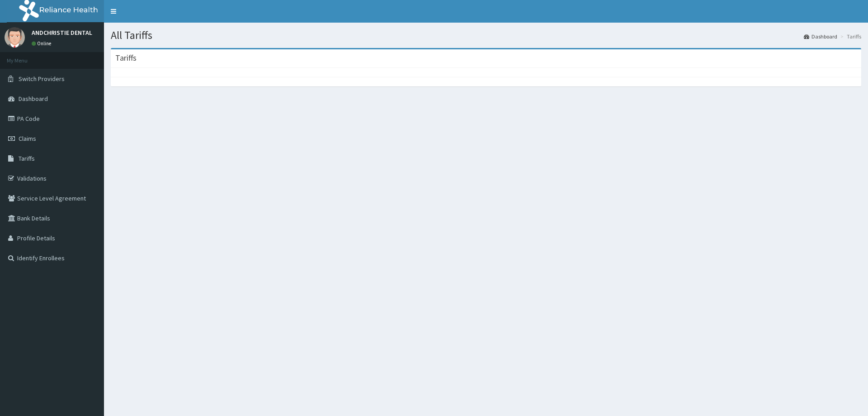  What do you see at coordinates (33, 99) in the screenshot?
I see `span: Dashboard` at bounding box center [33, 99].